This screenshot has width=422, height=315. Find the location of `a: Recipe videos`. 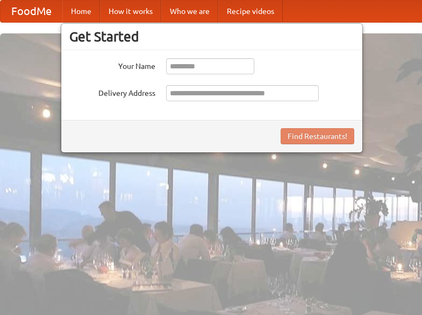

a: Recipe videos is located at coordinates (251, 11).